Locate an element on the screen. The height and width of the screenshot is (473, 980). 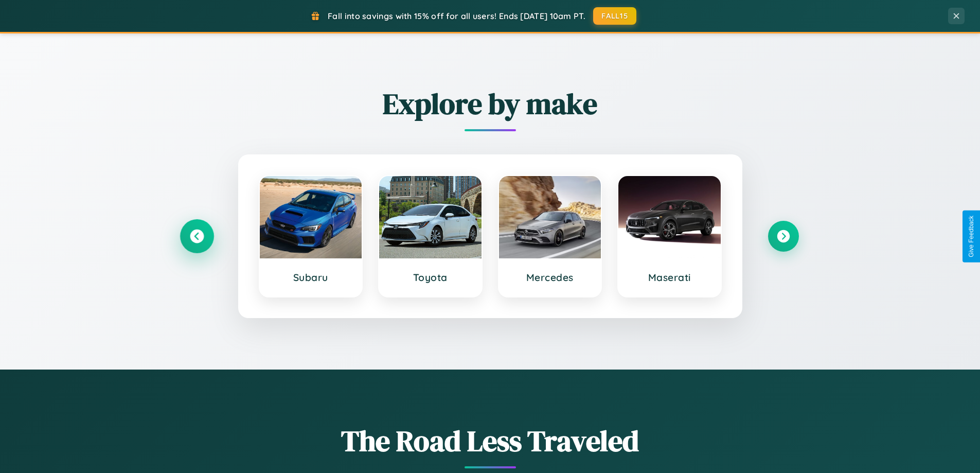
h2: Explore by make is located at coordinates (490, 103).